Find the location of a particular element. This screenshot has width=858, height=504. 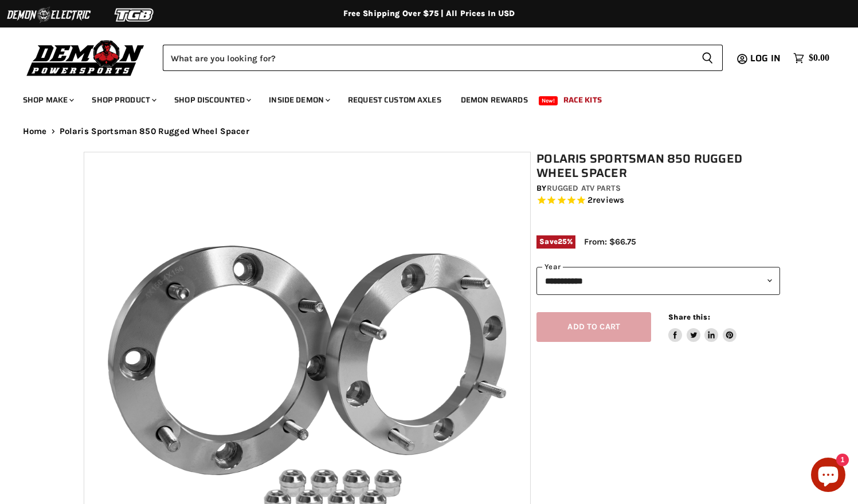

a: Home is located at coordinates (35, 131).